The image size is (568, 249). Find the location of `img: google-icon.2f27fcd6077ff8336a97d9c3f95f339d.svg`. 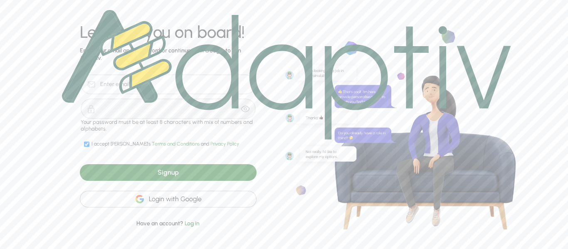

img: google-icon.2f27fcd6077ff8336a97d9c3f95f339d.svg is located at coordinates (140, 199).